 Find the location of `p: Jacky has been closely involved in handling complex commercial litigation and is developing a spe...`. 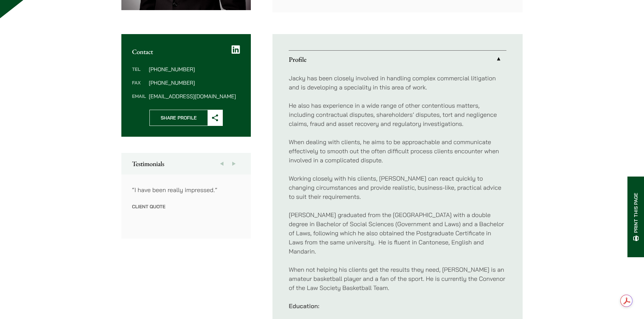

p: Jacky has been closely involved in handling complex commercial litigation and is developing a spe... is located at coordinates (398, 83).